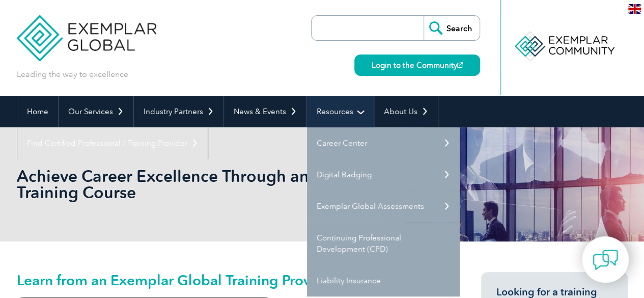 The width and height of the screenshot is (644, 298). I want to click on a: Career Center, so click(383, 143).